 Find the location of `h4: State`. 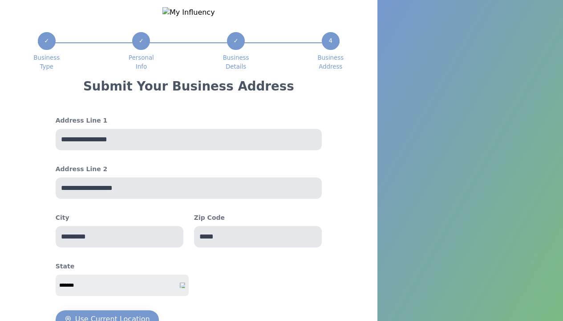

h4: State is located at coordinates (122, 266).